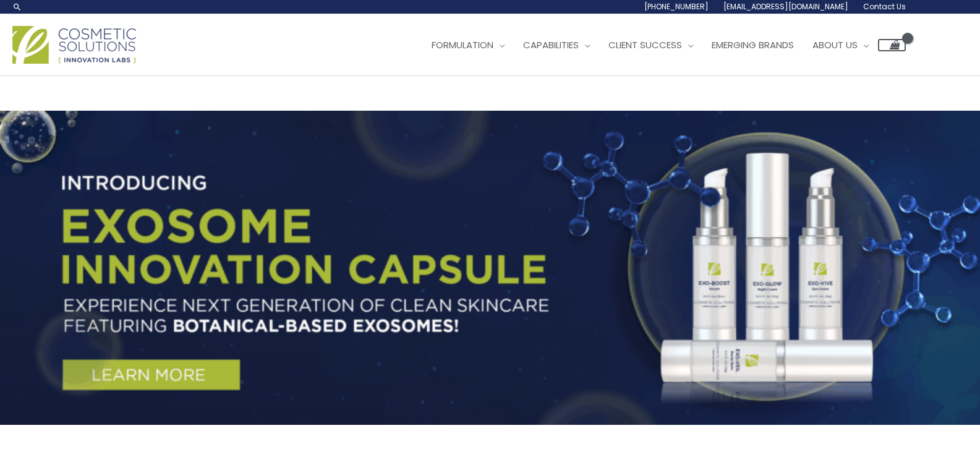 Image resolution: width=980 pixels, height=457 pixels. I want to click on a: View Shopping Cart, empty, so click(892, 45).